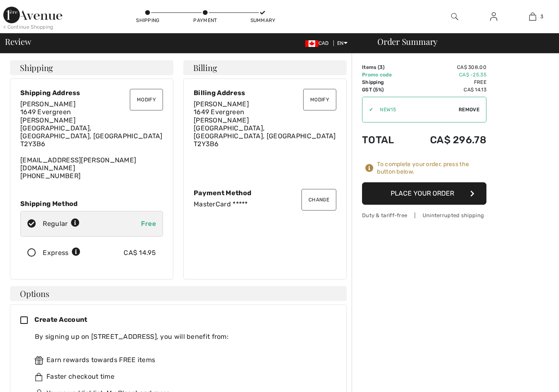  I want to click on h4: Options, so click(178, 293).